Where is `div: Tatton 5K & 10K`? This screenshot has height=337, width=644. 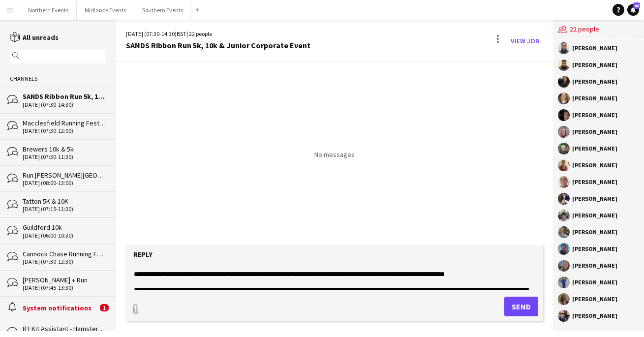 div: Tatton 5K & 10K is located at coordinates (64, 201).